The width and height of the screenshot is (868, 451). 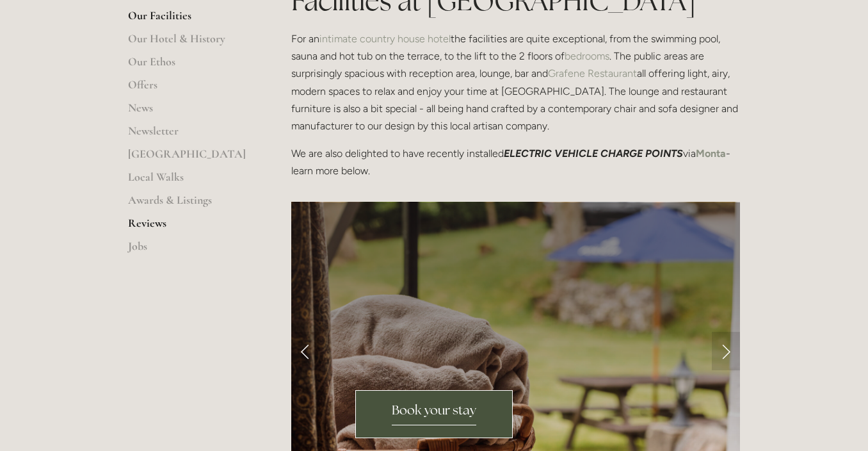 What do you see at coordinates (189, 135) in the screenshot?
I see `a: Newsletter` at bounding box center [189, 135].